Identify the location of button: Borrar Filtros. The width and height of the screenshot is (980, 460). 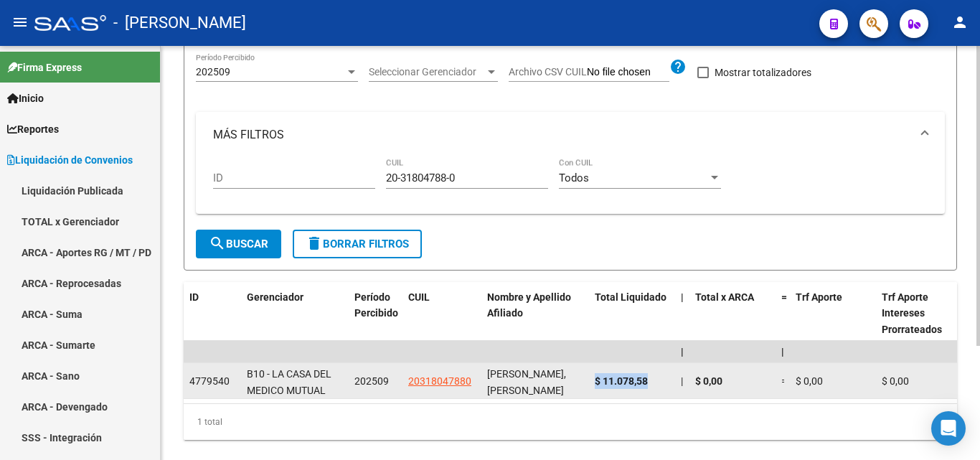
(358, 243).